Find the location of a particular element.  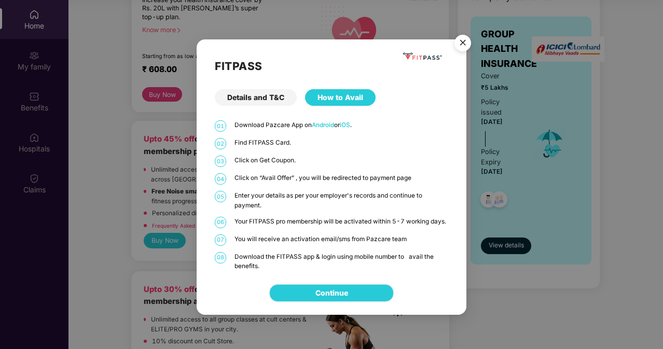

p: Your FITPASS pro membership will be activated within 5-7 working days. is located at coordinates (341, 221).